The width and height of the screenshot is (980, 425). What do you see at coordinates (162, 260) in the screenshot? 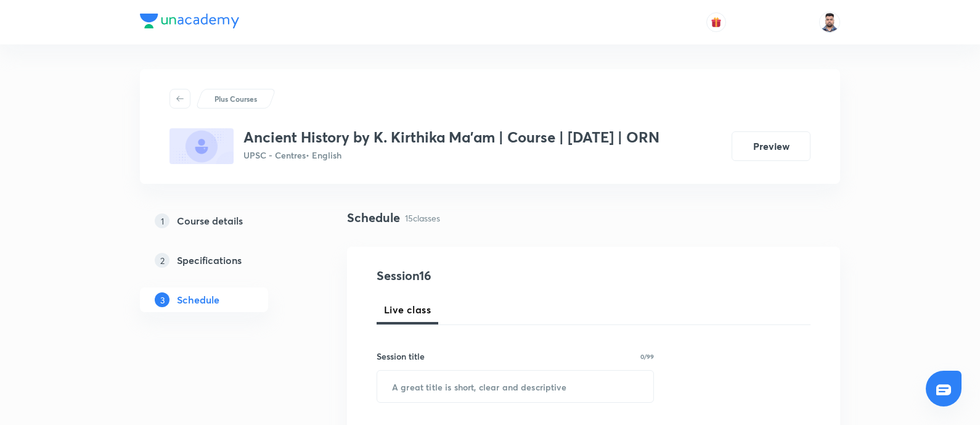
I see `p: 2` at bounding box center [162, 260].